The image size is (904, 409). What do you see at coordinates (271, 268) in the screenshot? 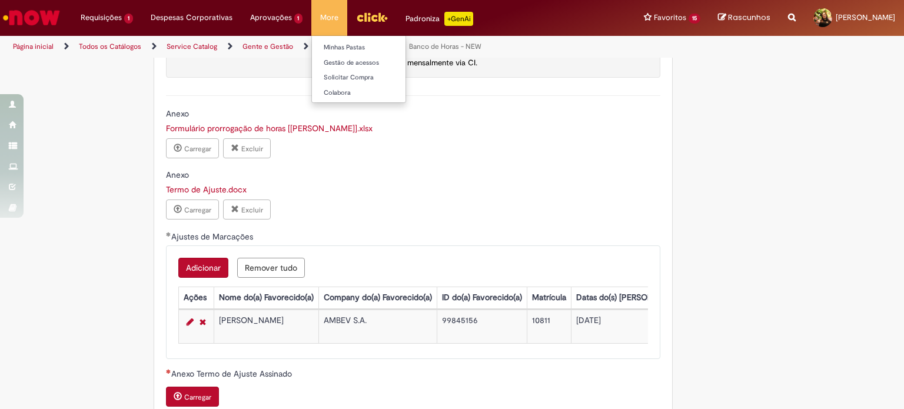
I see `button: Remove all rows for Ajustes de Marcações` at bounding box center [271, 268].